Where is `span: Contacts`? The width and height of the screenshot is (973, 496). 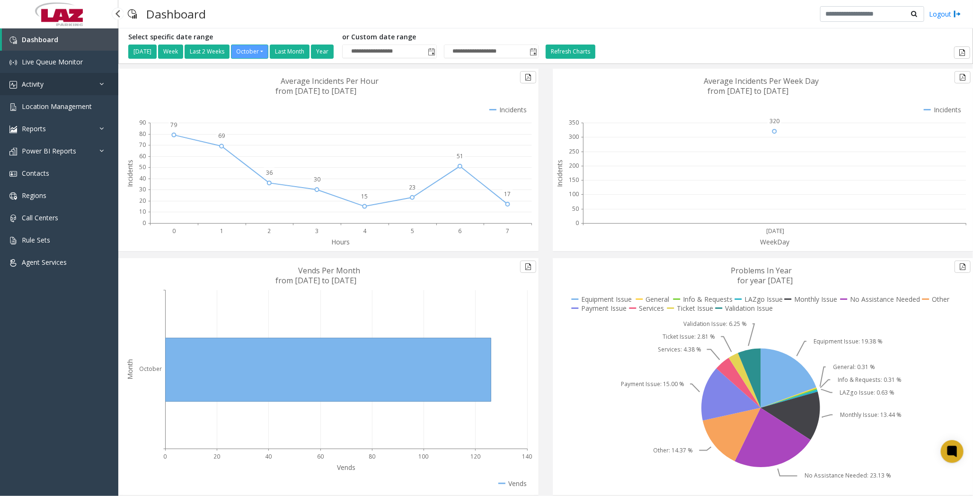 span: Contacts is located at coordinates (36, 173).